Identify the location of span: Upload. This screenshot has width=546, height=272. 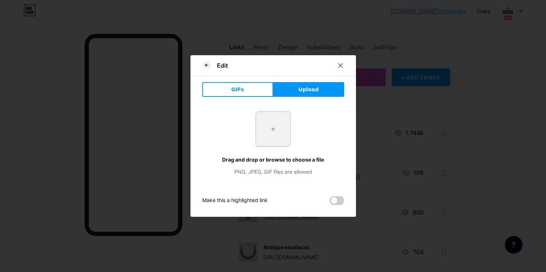
(308, 89).